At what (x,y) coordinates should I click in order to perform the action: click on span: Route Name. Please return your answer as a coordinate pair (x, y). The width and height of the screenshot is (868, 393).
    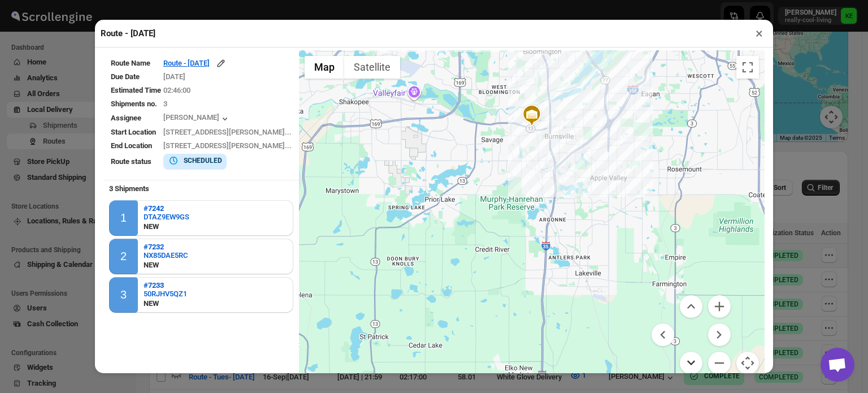
    Looking at the image, I should click on (131, 63).